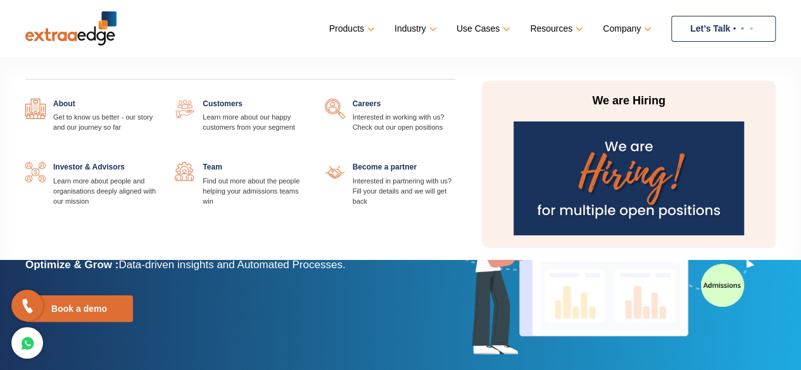  Describe the element at coordinates (351, 28) in the screenshot. I see `a: Products` at that location.